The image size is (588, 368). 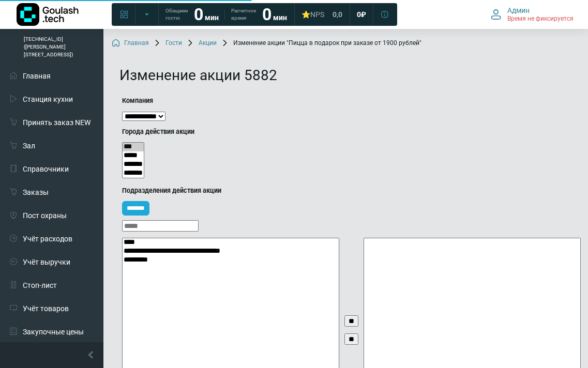 What do you see at coordinates (252, 101) in the screenshot?
I see `label: Компания` at bounding box center [252, 101].